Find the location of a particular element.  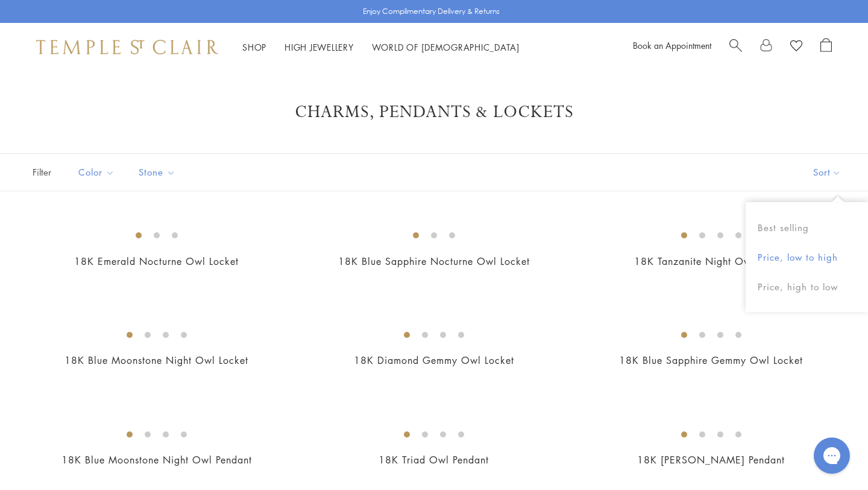

button: Price, high to low is located at coordinates (807, 286).